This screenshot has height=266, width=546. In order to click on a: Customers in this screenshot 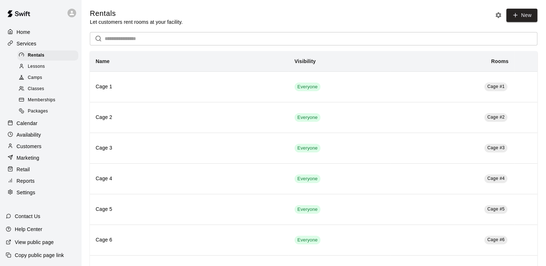, I will do `click(40, 146)`.